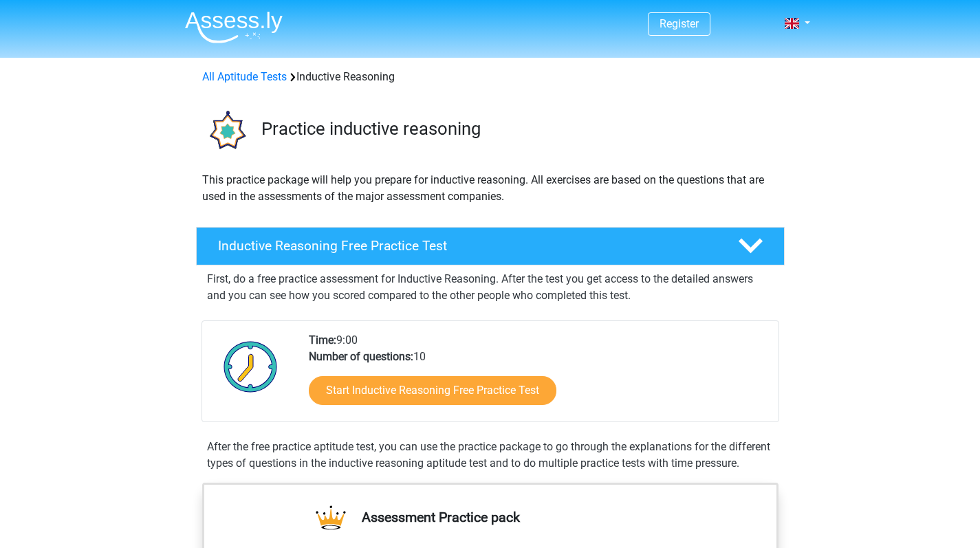 The image size is (980, 548). What do you see at coordinates (490, 287) in the screenshot?
I see `p: First, do a free practice assessment for Inductive Reasoning. After the test you get access to th...` at bounding box center [490, 287].